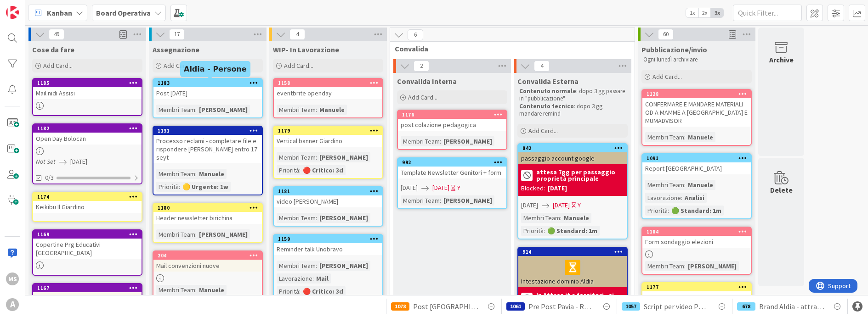 The width and height of the screenshot is (868, 317). I want to click on div: Analisi, so click(694, 198).